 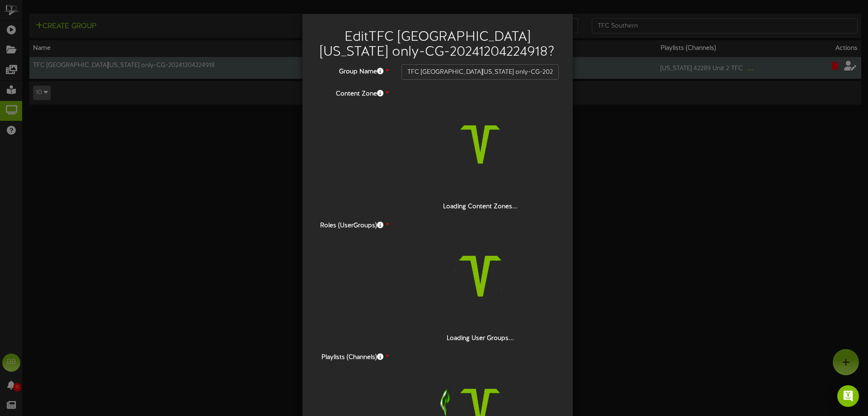 I want to click on img: loading-spinner-2.png, so click(x=480, y=144).